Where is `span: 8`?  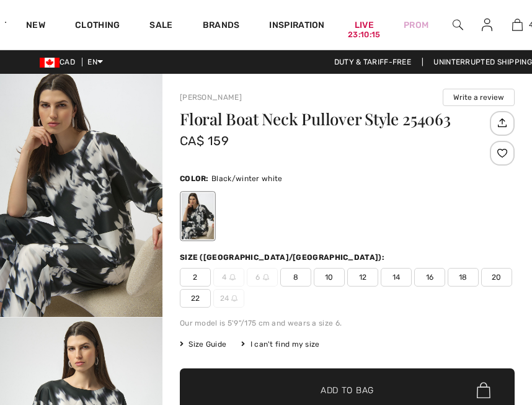
span: 8 is located at coordinates (296, 278).